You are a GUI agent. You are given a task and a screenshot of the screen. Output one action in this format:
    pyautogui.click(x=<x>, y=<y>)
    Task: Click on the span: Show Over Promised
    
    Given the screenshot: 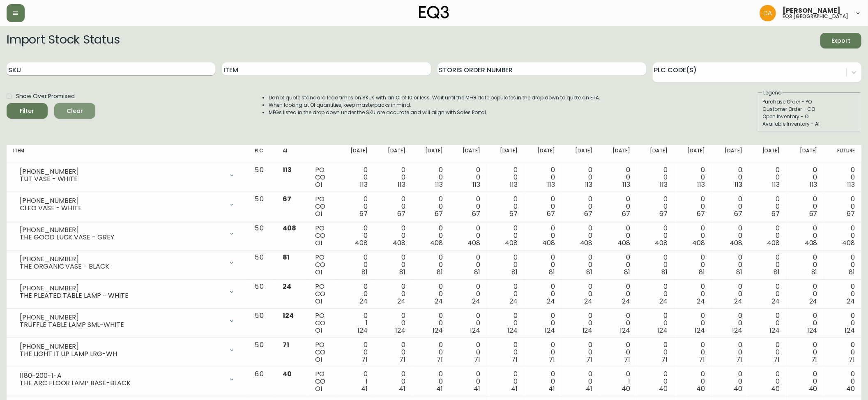 What is the action you would take?
    pyautogui.click(x=45, y=96)
    